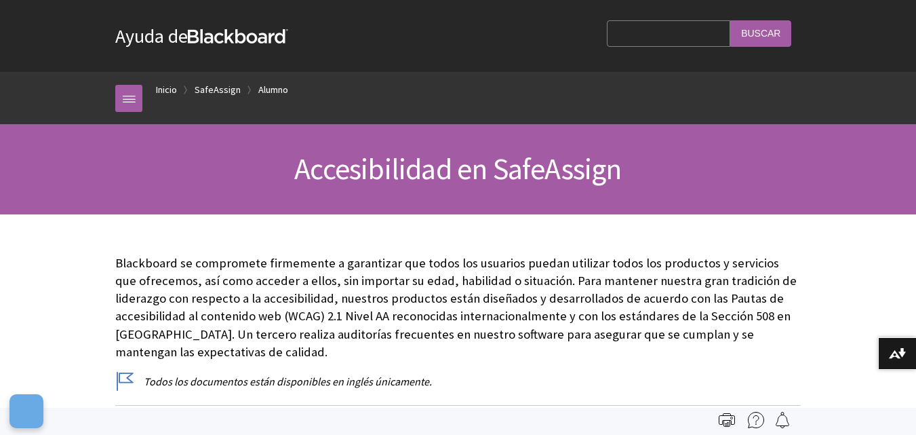 Image resolution: width=916 pixels, height=435 pixels. I want to click on a: Alumno, so click(273, 90).